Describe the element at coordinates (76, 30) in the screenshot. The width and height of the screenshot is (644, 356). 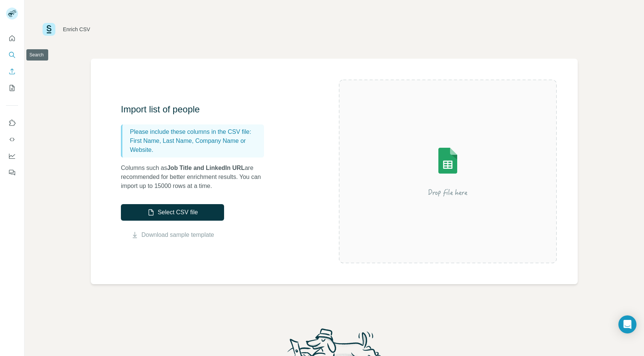
I see `div: Enrich CSV` at that location.